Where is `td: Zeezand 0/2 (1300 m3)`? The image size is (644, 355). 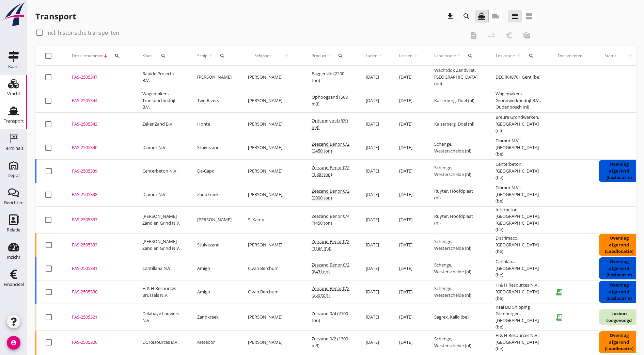
td: Zeezand 0/2 (1300 m3) is located at coordinates (330, 342).